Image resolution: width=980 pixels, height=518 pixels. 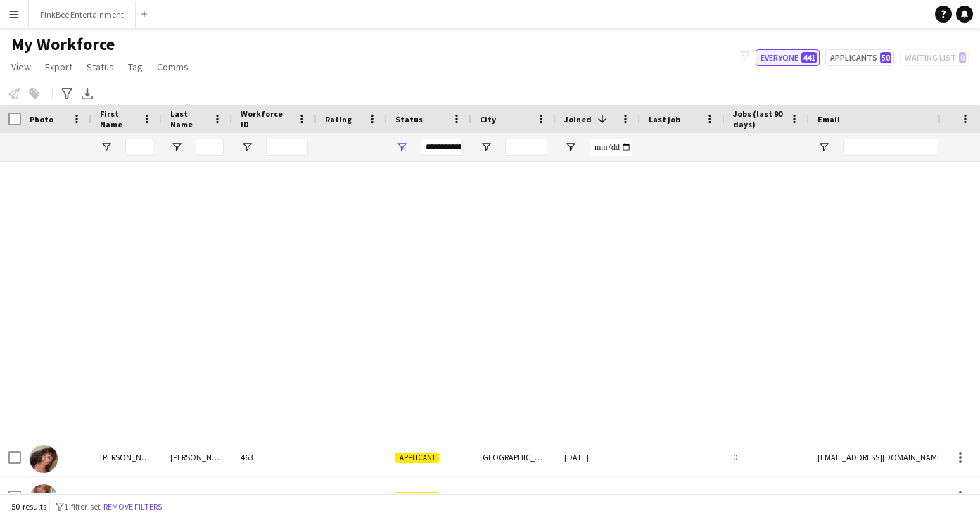 I want to click on div: 463, so click(x=274, y=456).